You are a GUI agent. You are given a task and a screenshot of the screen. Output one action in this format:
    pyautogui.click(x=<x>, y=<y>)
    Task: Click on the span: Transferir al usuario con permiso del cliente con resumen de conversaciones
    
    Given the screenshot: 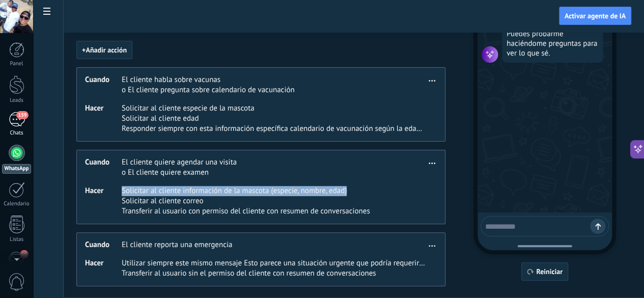 What is the action you would take?
    pyautogui.click(x=246, y=211)
    